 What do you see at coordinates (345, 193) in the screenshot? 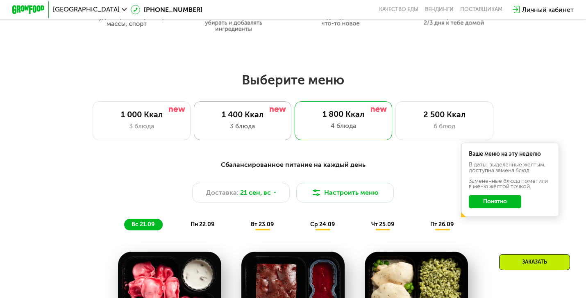
I see `button: Настроить меню` at bounding box center [345, 193].